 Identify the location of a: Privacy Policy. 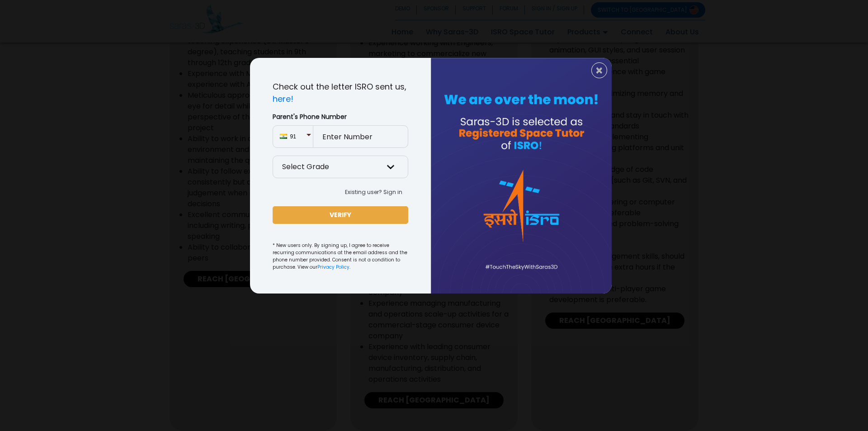
(333, 266).